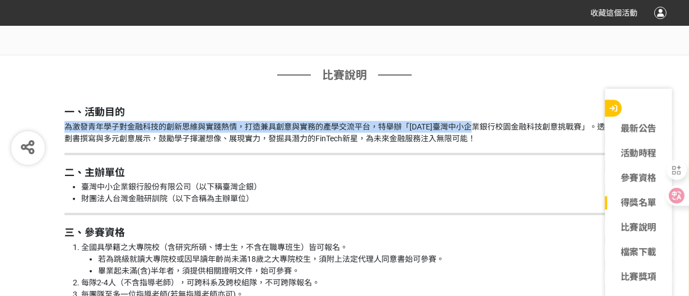 The width and height of the screenshot is (689, 296). What do you see at coordinates (353, 198) in the screenshot?
I see `li: 財團法人台灣金融研訓院（以下合稱為主辦單位）` at bounding box center [353, 198].